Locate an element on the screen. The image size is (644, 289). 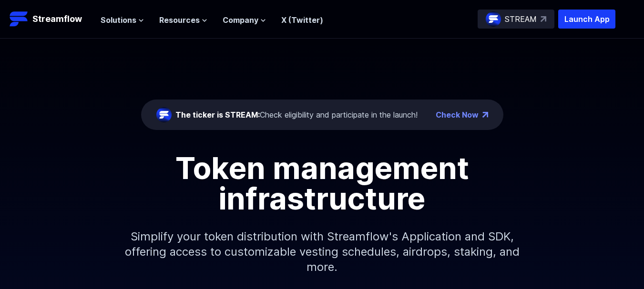
span: Resources is located at coordinates (180, 20).